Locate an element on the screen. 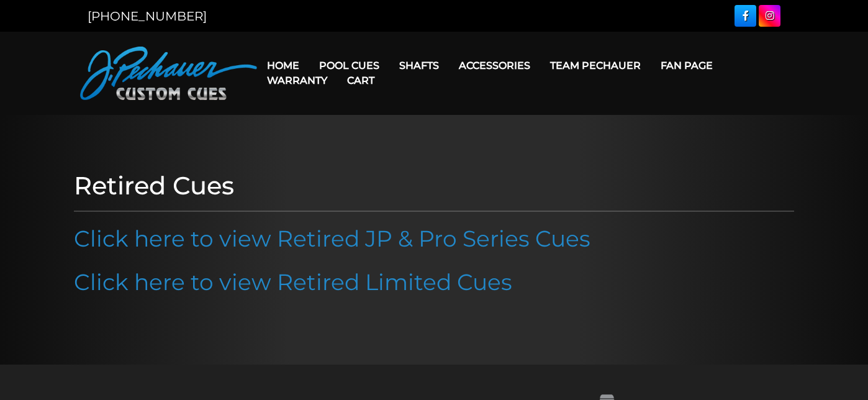 Image resolution: width=868 pixels, height=400 pixels. a: Home is located at coordinates (283, 65).